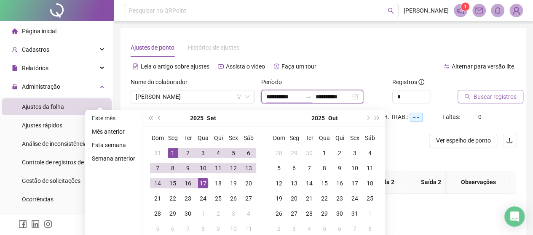 The image size is (533, 235). What do you see at coordinates (248, 184) in the screenshot?
I see `td: 2025-09-20` at bounding box center [248, 184].